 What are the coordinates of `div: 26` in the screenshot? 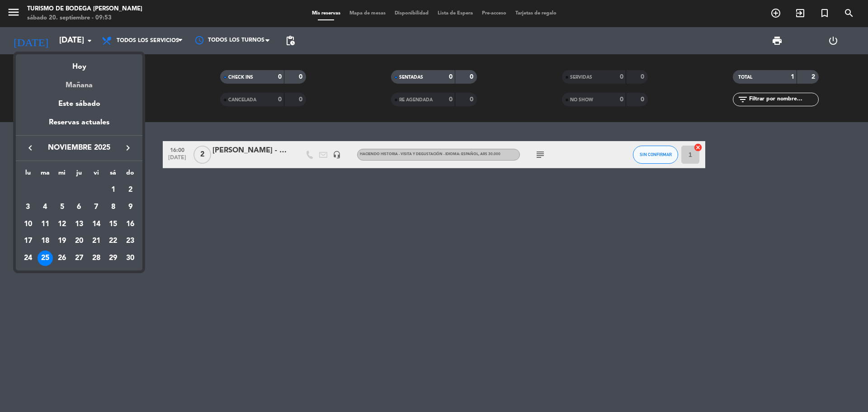 It's located at (62, 259).